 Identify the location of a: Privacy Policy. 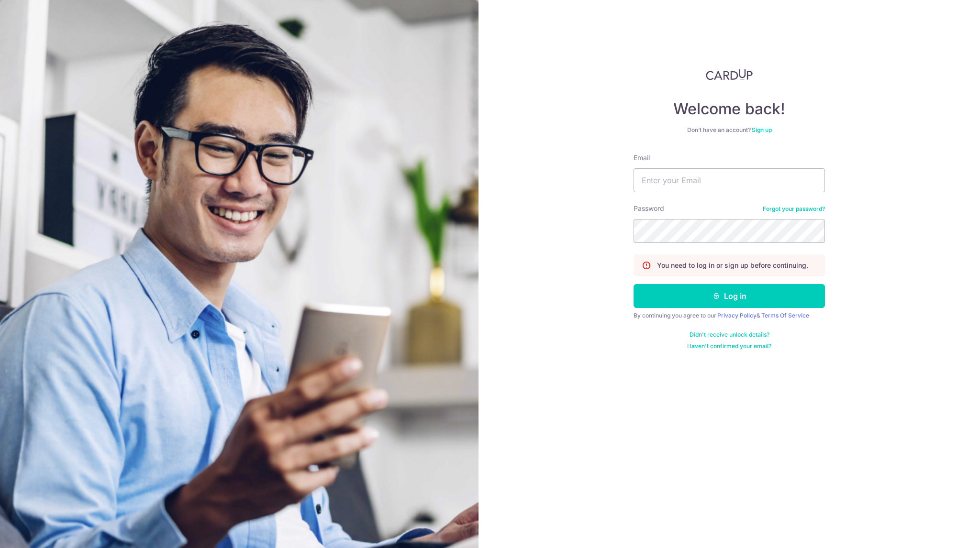
(737, 315).